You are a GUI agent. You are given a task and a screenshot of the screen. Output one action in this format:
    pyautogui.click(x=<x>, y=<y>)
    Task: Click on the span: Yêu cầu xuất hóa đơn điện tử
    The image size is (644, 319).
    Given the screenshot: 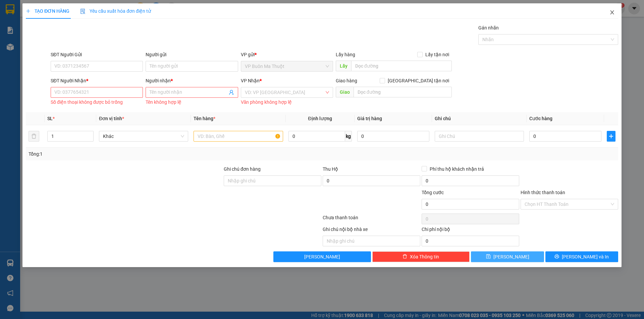 What is the action you would take?
    pyautogui.click(x=115, y=11)
    